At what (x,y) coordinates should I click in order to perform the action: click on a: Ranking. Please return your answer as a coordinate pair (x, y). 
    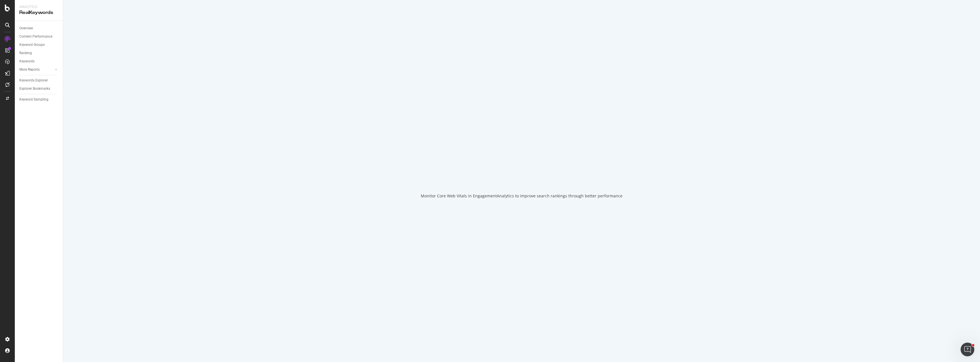
    Looking at the image, I should click on (39, 53).